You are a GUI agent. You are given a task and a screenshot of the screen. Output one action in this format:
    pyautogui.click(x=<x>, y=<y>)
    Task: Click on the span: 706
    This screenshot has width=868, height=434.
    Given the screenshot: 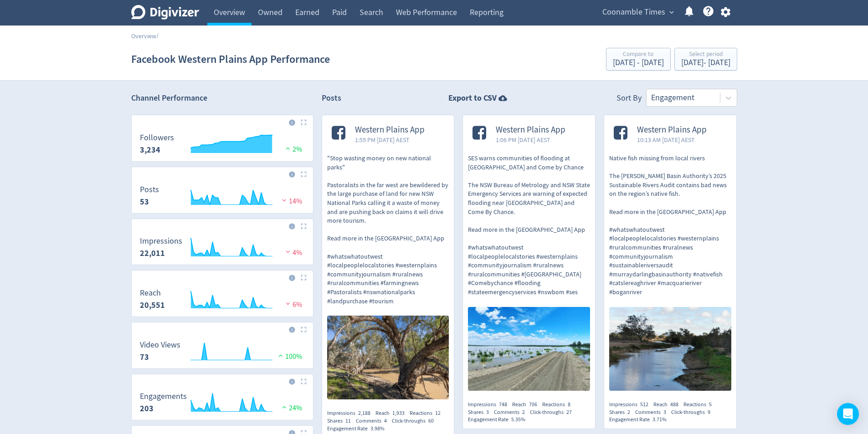 What is the action you would take?
    pyautogui.click(x=533, y=404)
    